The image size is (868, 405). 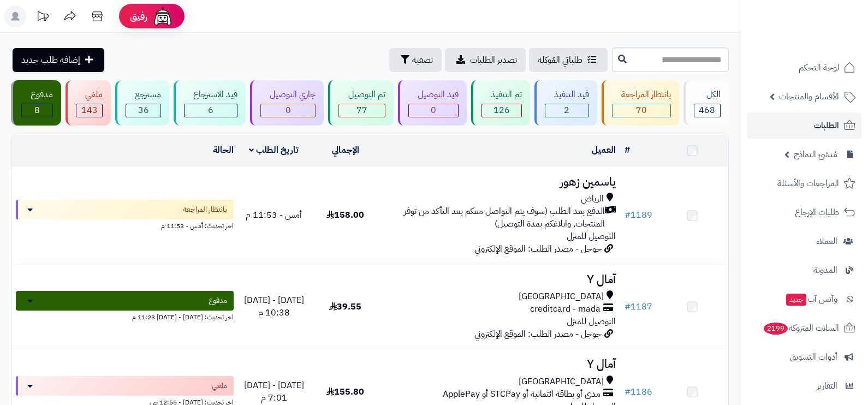 What do you see at coordinates (415, 60) in the screenshot?
I see `button: تصفية` at bounding box center [415, 60].